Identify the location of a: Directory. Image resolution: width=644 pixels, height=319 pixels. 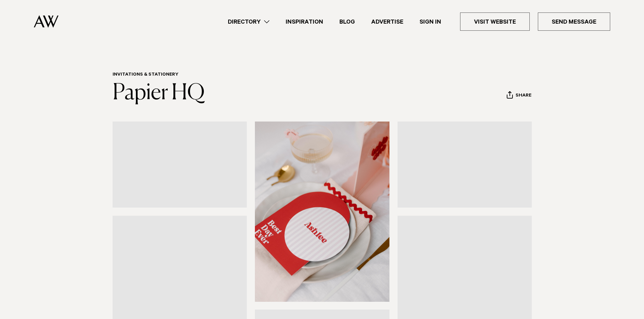
(248, 22).